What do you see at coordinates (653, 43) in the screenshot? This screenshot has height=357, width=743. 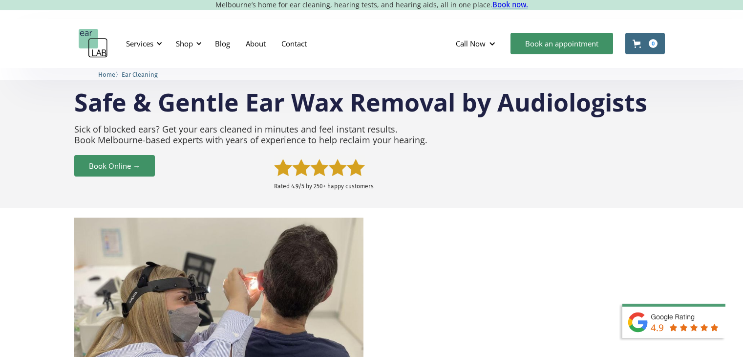 I see `div: 0` at bounding box center [653, 43].